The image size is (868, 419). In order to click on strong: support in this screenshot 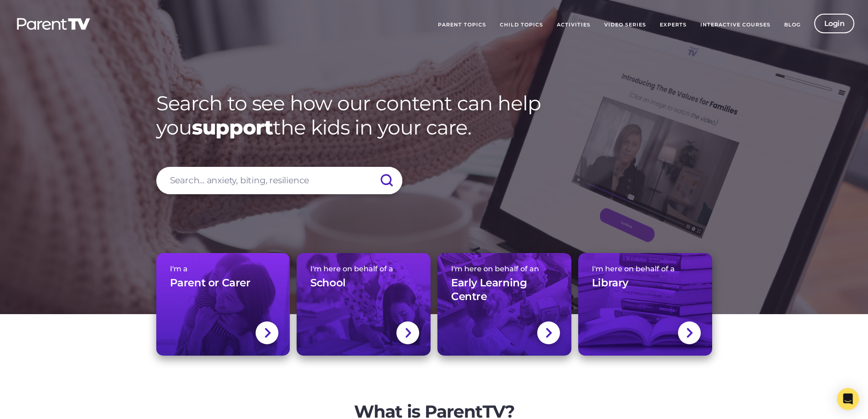, I will do `click(232, 128)`.